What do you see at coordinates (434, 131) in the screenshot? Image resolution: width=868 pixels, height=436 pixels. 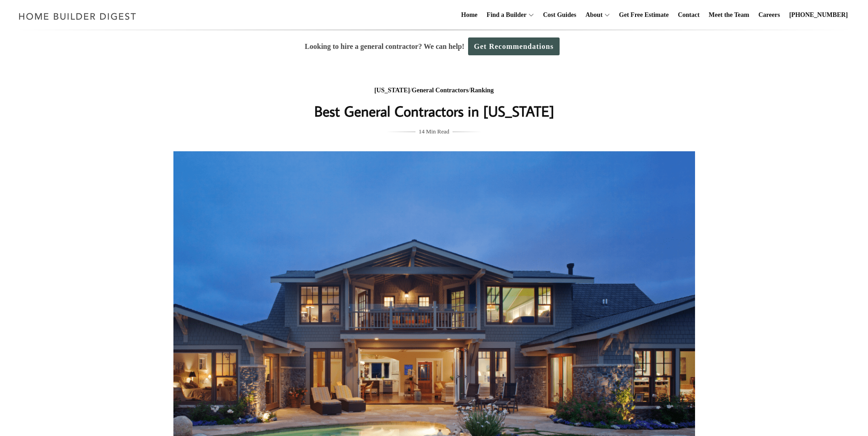 I see `span: 14 Min Read` at bounding box center [434, 131].